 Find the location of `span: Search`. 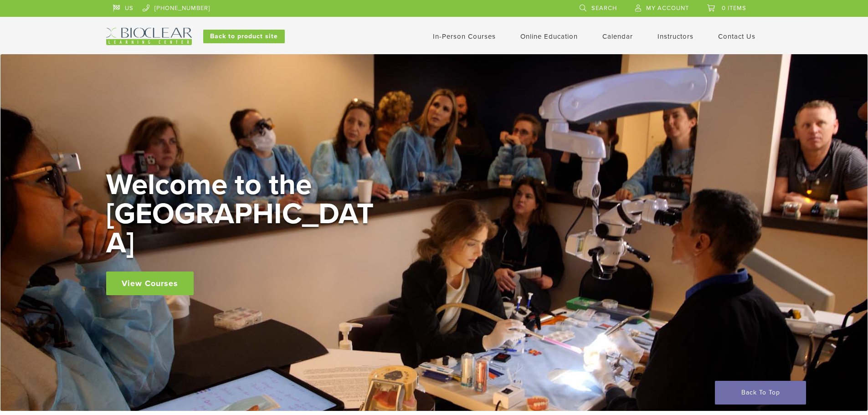

span: Search is located at coordinates (604, 8).